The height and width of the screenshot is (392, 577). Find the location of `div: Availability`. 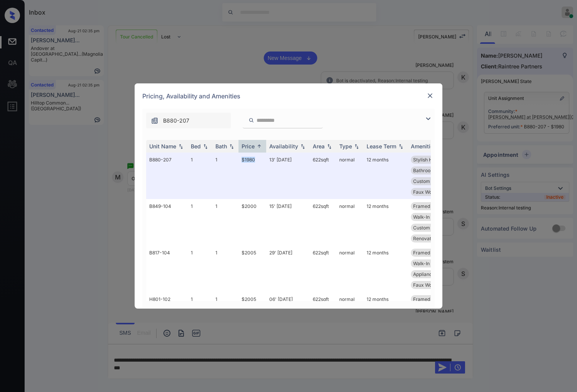

div: Availability is located at coordinates (283, 146).